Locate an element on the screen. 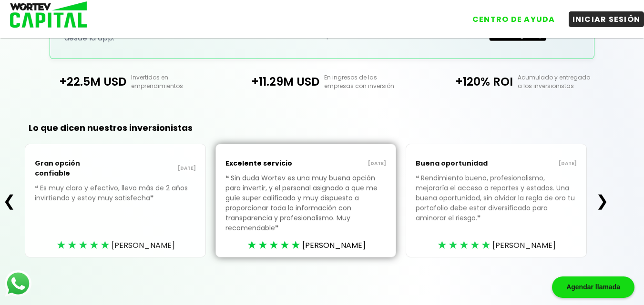  p: +120% ROI is located at coordinates (466, 81).